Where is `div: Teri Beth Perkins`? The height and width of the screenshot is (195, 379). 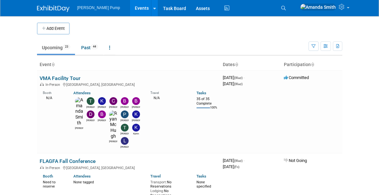
div: Teri Beth Perkins is located at coordinates (90, 107).